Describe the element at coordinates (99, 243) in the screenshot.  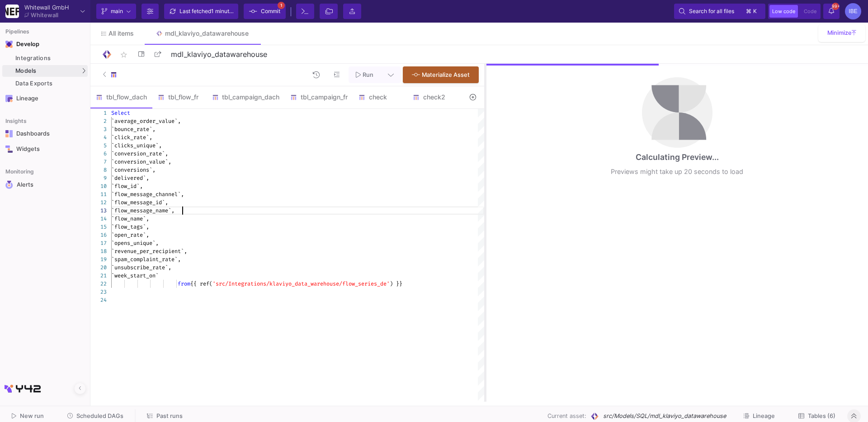
I see `div: 17` at that location.